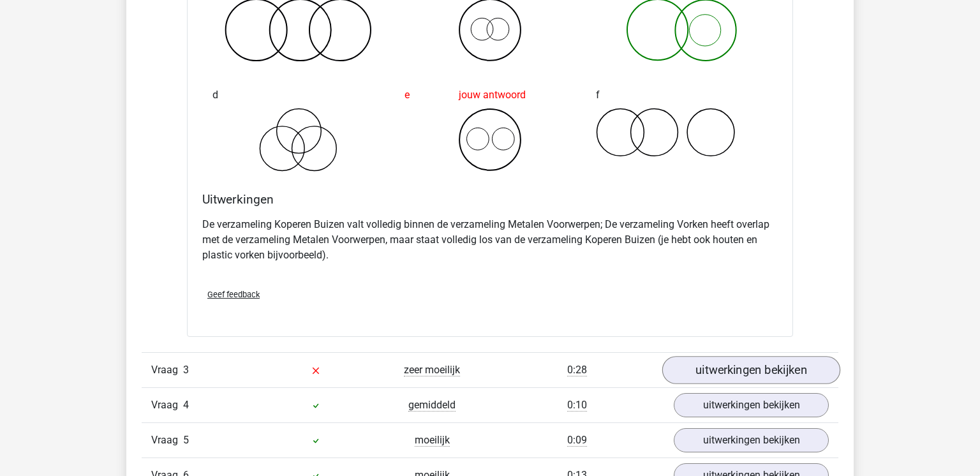 Image resolution: width=980 pixels, height=476 pixels. I want to click on span: moeilijk, so click(432, 440).